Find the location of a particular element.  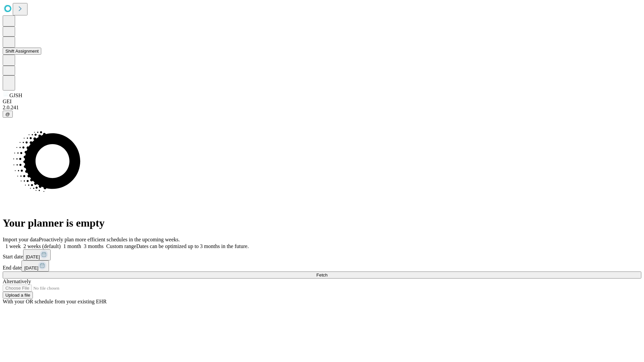

div: 2.0.241 is located at coordinates (322, 108).